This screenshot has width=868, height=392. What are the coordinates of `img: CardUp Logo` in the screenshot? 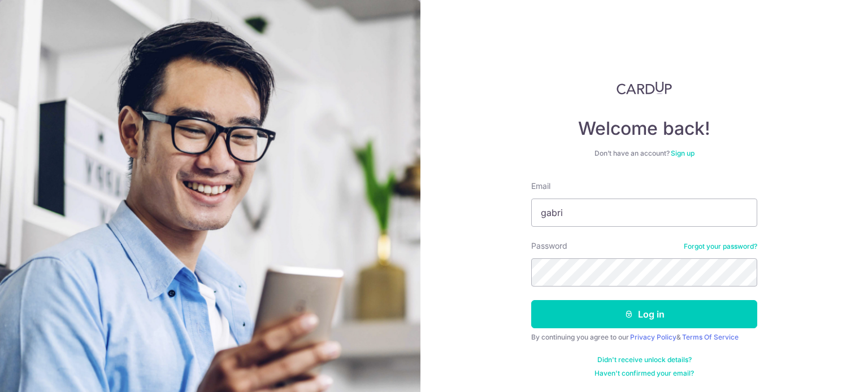 It's located at (644, 88).